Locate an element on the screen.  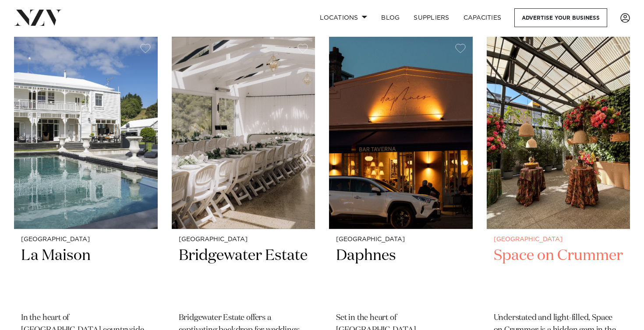
img: Wedding ceremony at Bridgewater Estate is located at coordinates (243, 132).